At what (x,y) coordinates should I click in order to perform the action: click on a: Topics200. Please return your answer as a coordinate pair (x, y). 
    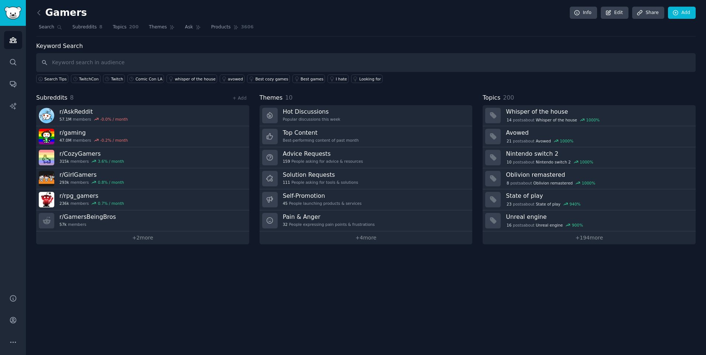
    Looking at the image, I should click on (126, 29).